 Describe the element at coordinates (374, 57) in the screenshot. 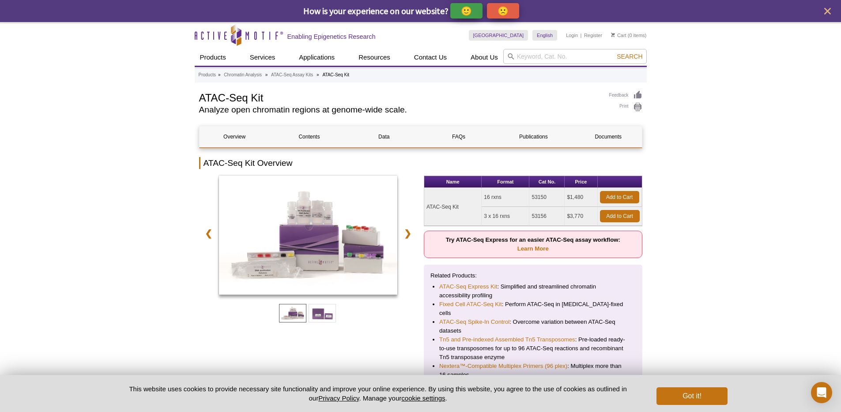

I see `a: Resources` at that location.